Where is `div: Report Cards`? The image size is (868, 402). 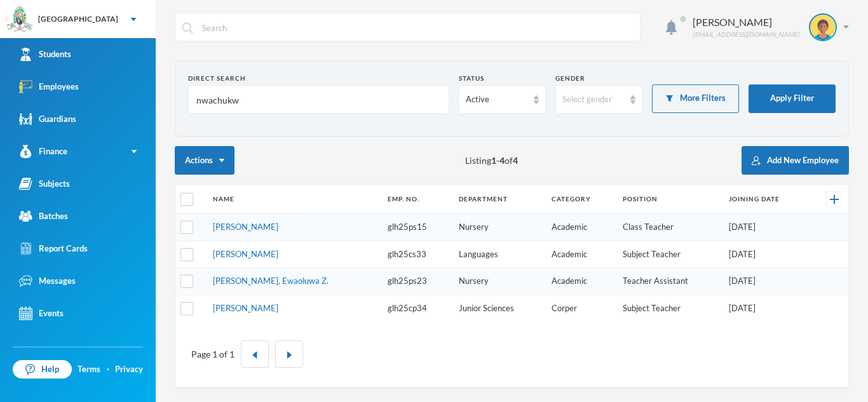 div: Report Cards is located at coordinates (54, 248).